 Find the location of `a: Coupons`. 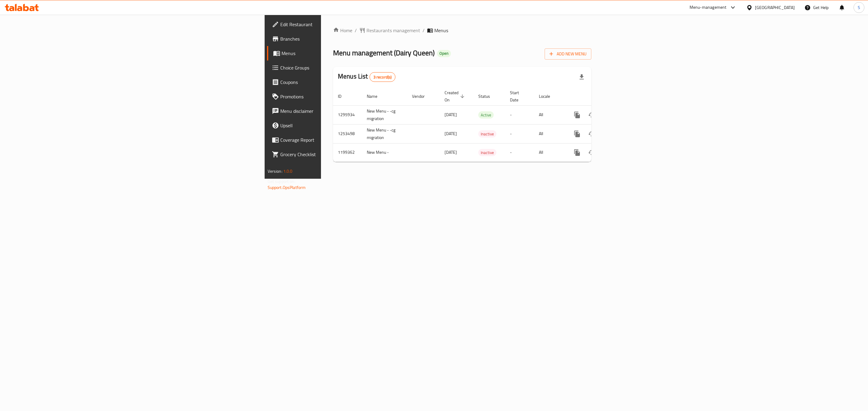

a: Coupons is located at coordinates (338, 82).